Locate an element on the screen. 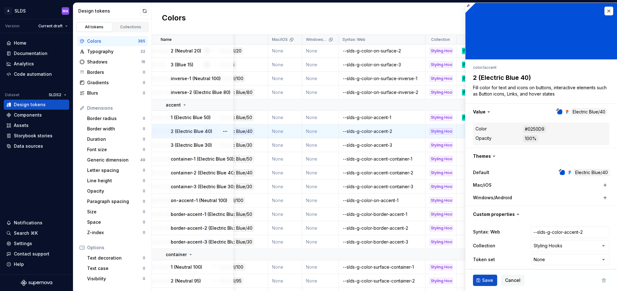 The image size is (617, 291). span: SLDS2 is located at coordinates (55, 95).